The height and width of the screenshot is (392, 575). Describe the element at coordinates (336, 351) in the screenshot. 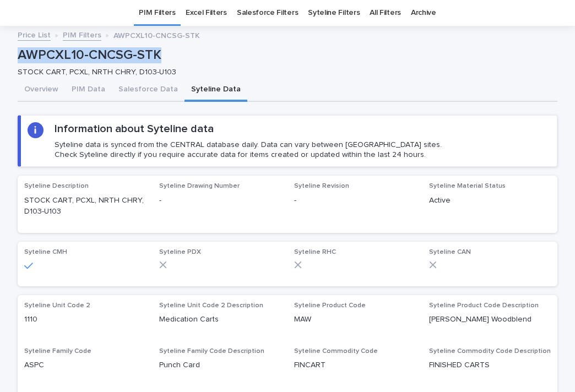

I see `span: Syteline Commodity Code` at that location.